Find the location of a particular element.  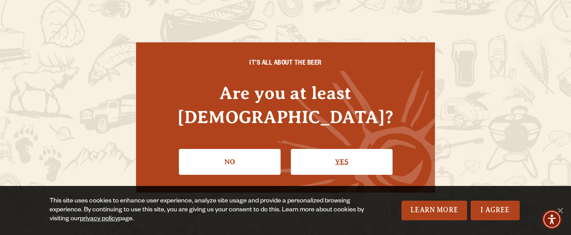

a: Confirm I'm 21 or older is located at coordinates (342, 162).